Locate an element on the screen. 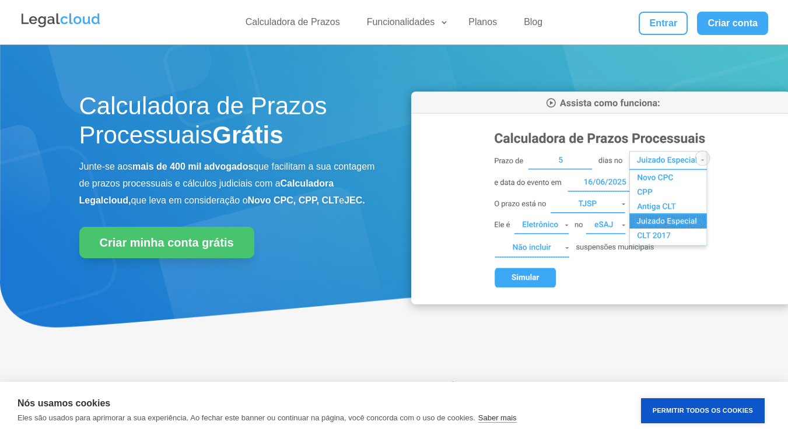 The width and height of the screenshot is (788, 439). a: Saber mais is located at coordinates (497, 418).